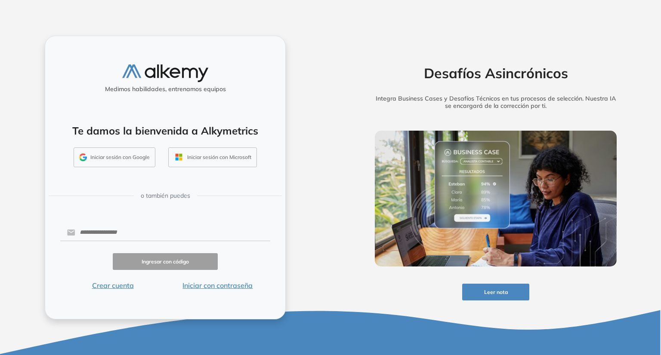 The width and height of the screenshot is (661, 355). Describe the element at coordinates (113, 286) in the screenshot. I see `button: Crear cuenta` at that location.